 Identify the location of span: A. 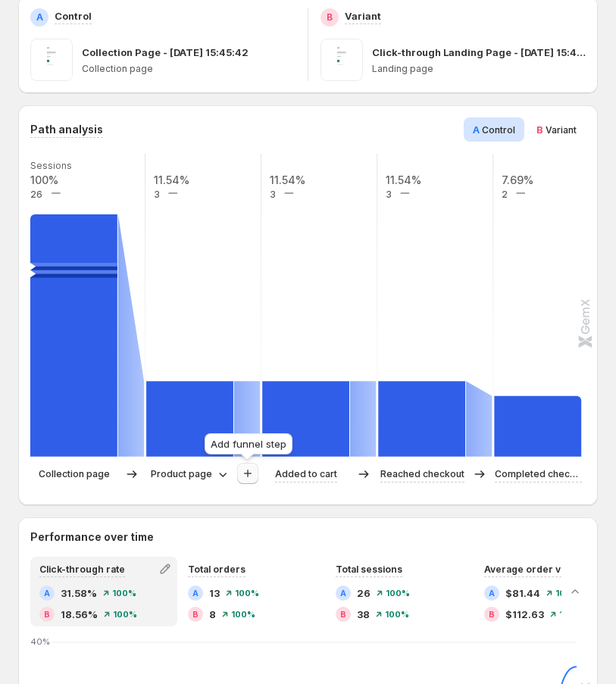
(476, 130).